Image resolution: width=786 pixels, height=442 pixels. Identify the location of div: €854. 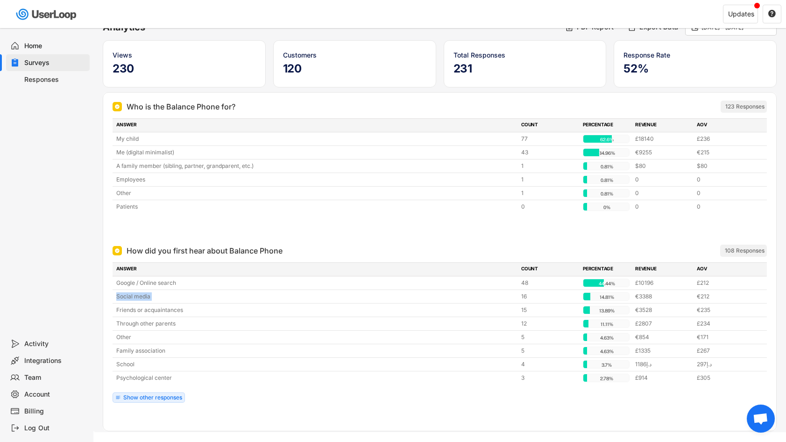
(664, 337).